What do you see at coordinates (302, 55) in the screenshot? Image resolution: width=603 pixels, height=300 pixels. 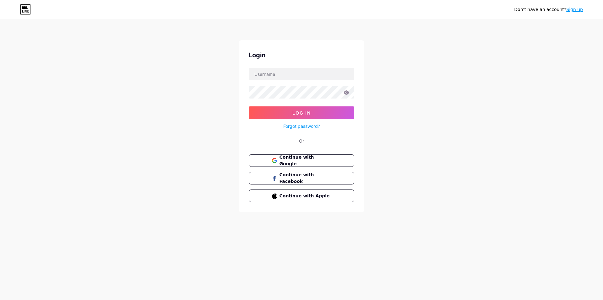 I see `div: Login` at bounding box center [302, 55].